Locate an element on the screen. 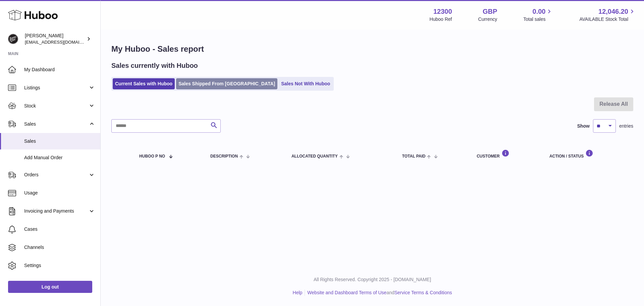 The height and width of the screenshot is (306, 644). span: AVAILABLE Stock Total is located at coordinates (608, 19).